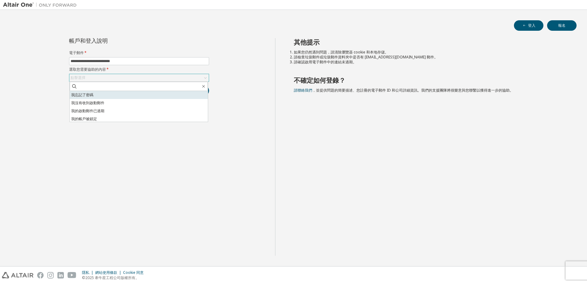 Image resolution: width=587 pixels, height=284 pixels. What do you see at coordinates (112, 277) in the screenshot?
I see `font: 2025 牽牛星工程公司版權所有。` at bounding box center [112, 277].